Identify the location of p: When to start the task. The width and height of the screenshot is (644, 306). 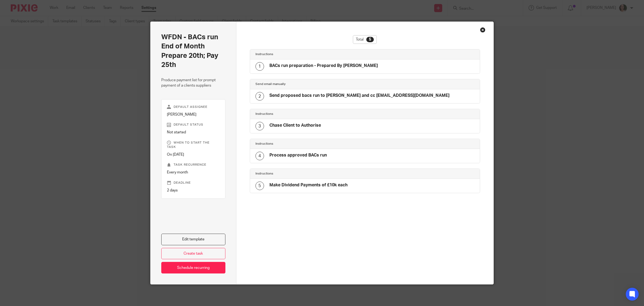
(193, 145).